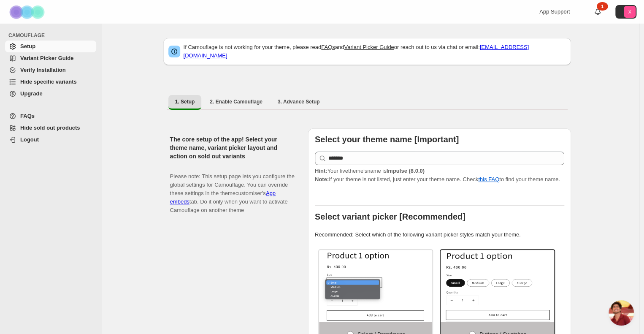 Image resolution: width=644 pixels, height=334 pixels. I want to click on b: Select your theme name [Important], so click(387, 140).